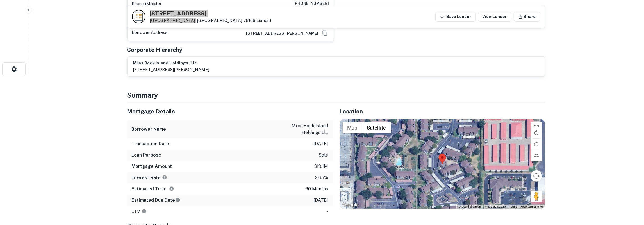 This screenshot has width=644, height=225. Describe the element at coordinates (172, 63) in the screenshot. I see `h6: mres rock island holdings, llc` at that location.